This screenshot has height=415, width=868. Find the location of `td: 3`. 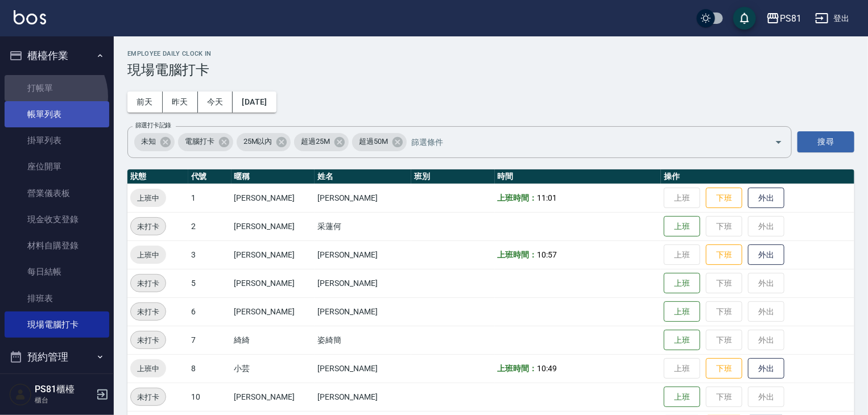

td: 3 is located at coordinates (210, 255).